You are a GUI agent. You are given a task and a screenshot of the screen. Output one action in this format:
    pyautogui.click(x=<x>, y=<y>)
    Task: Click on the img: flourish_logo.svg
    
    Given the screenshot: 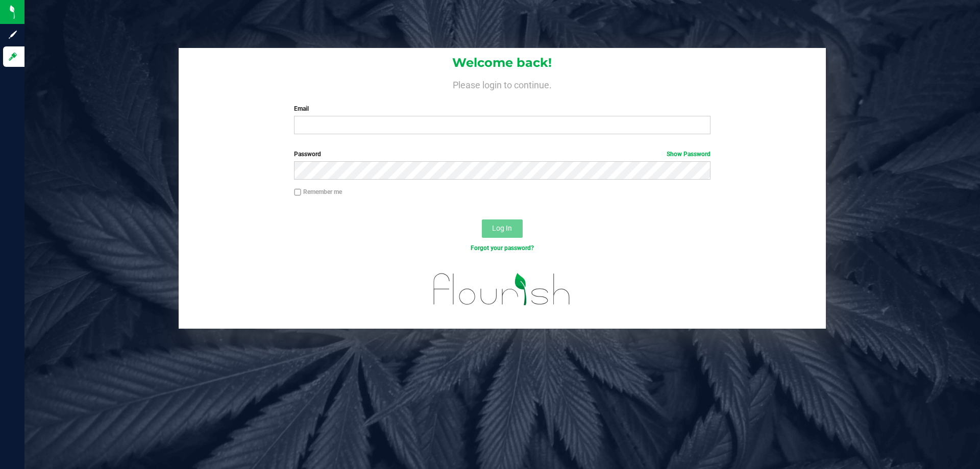 What is the action you would take?
    pyautogui.click(x=502, y=289)
    